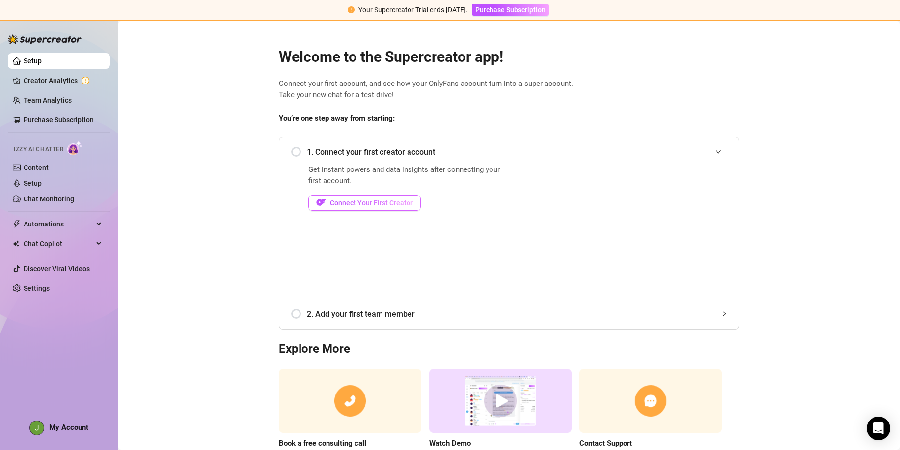  What do you see at coordinates (337, 118) in the screenshot?
I see `strong: You’re one step away from starting:` at bounding box center [337, 118].